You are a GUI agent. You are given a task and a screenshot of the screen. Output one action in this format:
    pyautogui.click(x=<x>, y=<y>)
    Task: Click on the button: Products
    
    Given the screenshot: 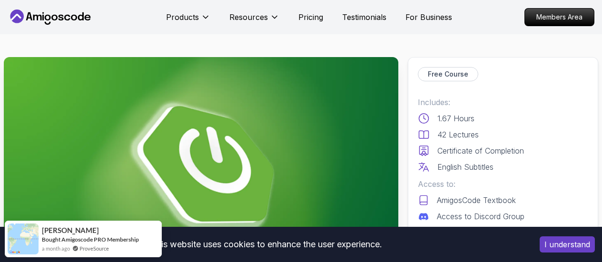 What is the action you would take?
    pyautogui.click(x=188, y=21)
    